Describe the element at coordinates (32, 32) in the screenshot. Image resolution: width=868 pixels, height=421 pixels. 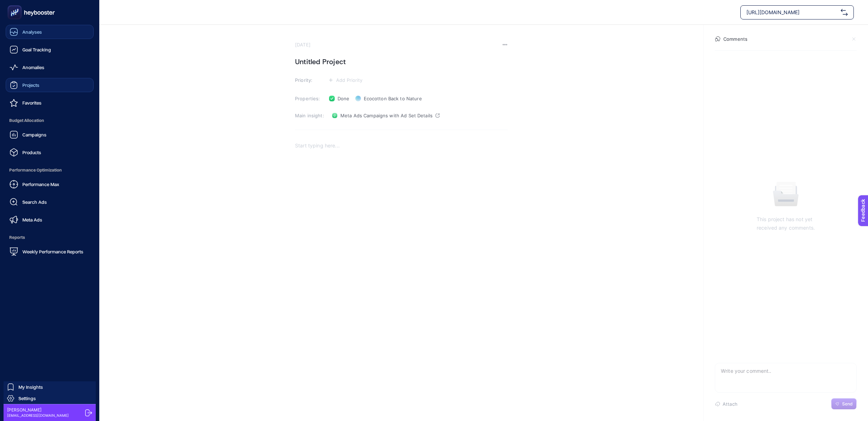
I see `span: Analyses` at that location.